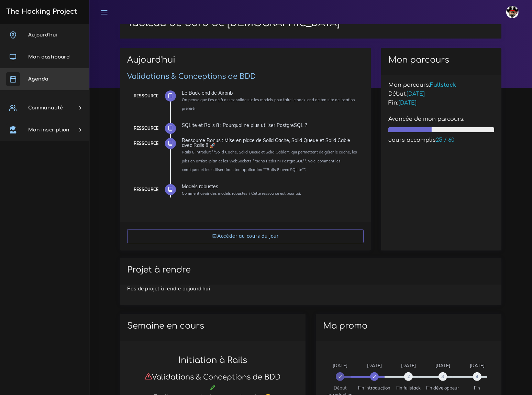 The height and width of the screenshot is (395, 532). I want to click on h2: Semaine en cours, so click(213, 326).